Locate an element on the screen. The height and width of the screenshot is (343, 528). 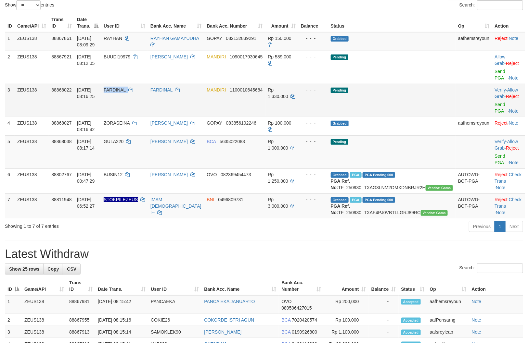
span: Copy 7020420574 to clipboard is located at coordinates (304, 320).